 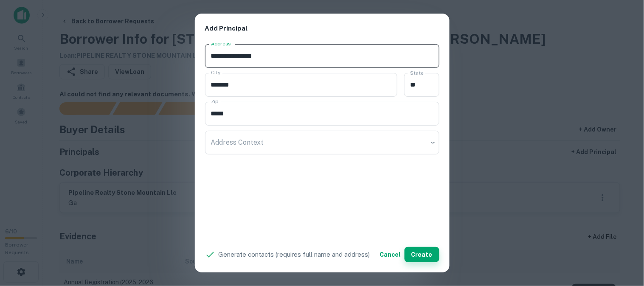 What do you see at coordinates (622, 239) in the screenshot?
I see `div: Chat Widget` at bounding box center [622, 239].